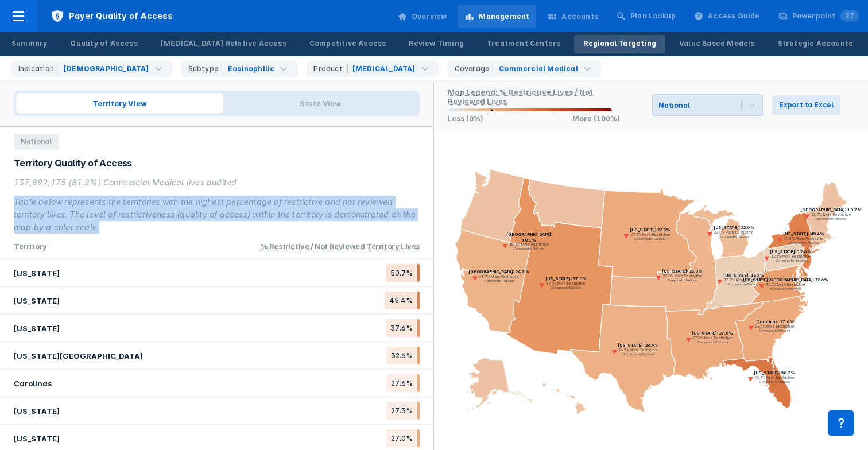 The width and height of the screenshot is (868, 450). Describe the element at coordinates (785, 285) in the screenshot. I see `text: 32.6% More Restrictive` at that location.